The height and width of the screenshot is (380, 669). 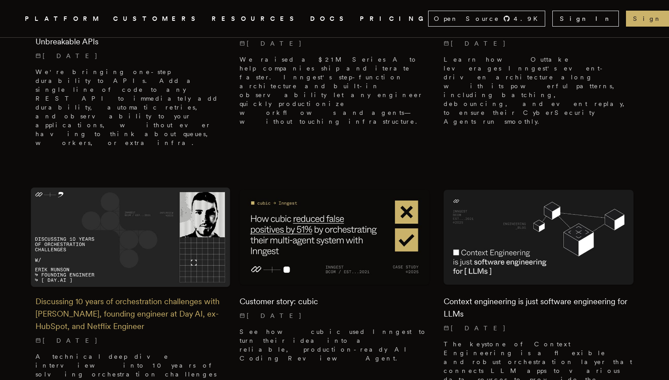 What do you see at coordinates (394, 19) in the screenshot?
I see `a: PRICING` at bounding box center [394, 19].